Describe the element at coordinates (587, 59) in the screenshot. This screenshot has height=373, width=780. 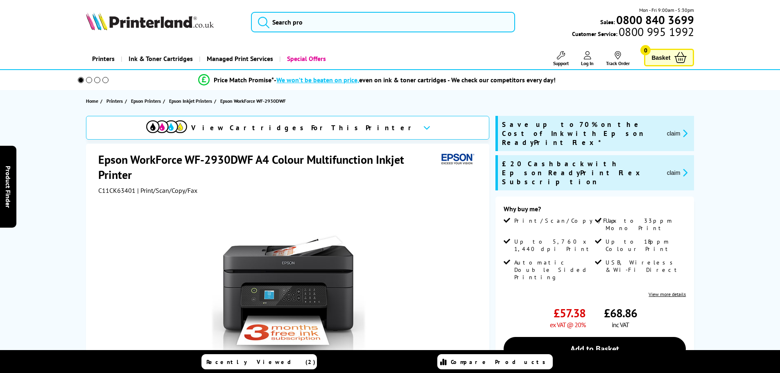
I see `a: Log In` at that location.